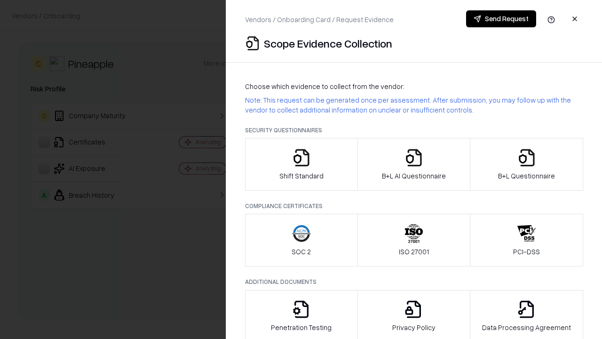 The height and width of the screenshot is (339, 602). What do you see at coordinates (302, 164) in the screenshot?
I see `button: Shift Standard` at bounding box center [302, 164].